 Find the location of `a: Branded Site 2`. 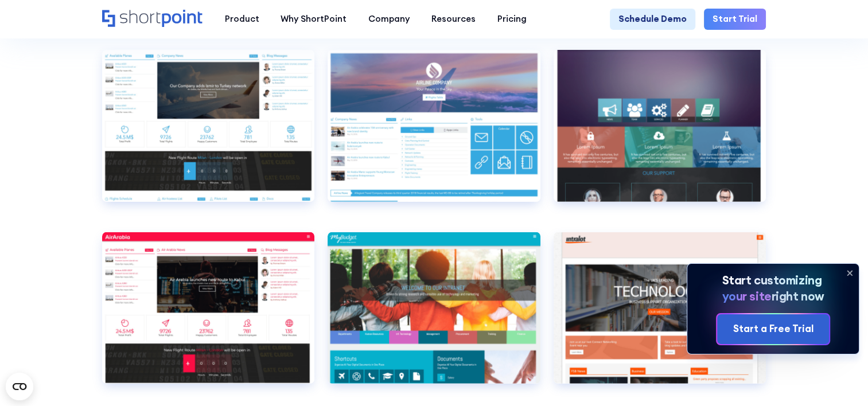

a: Branded Site 2 is located at coordinates (433, 316).